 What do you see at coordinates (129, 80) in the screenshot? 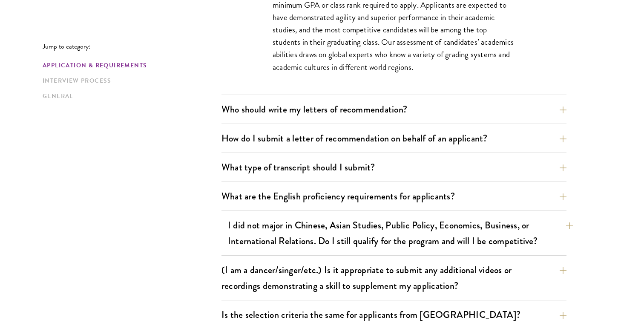
I see `a: Interview Process` at bounding box center [129, 80].